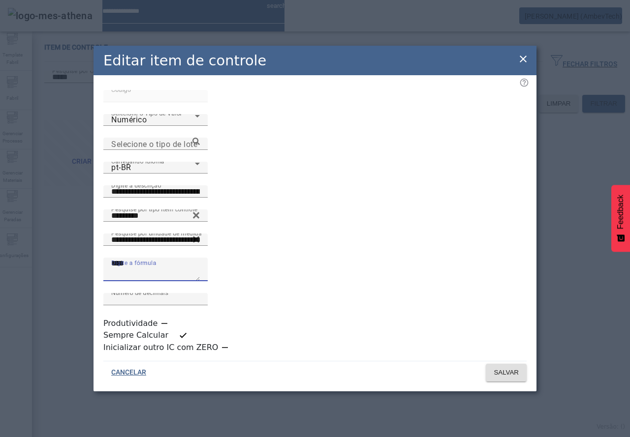 Image resolution: width=630 pixels, height=437 pixels. I want to click on mat-label: Digite a descrição, so click(136, 185).